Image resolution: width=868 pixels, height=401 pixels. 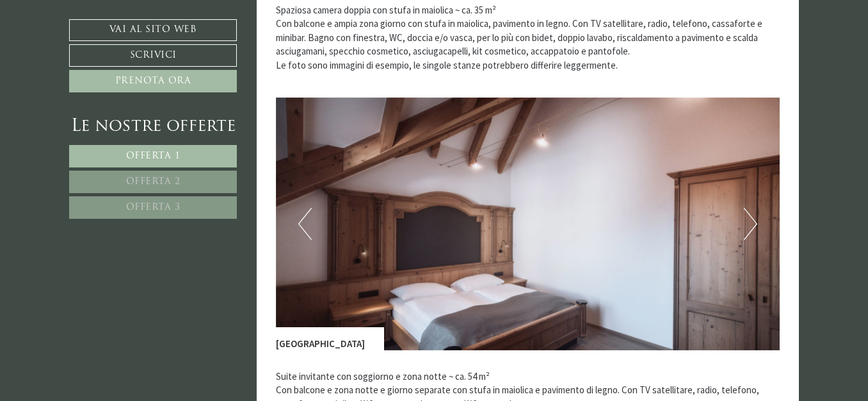 I want to click on button: Next, so click(x=750, y=224).